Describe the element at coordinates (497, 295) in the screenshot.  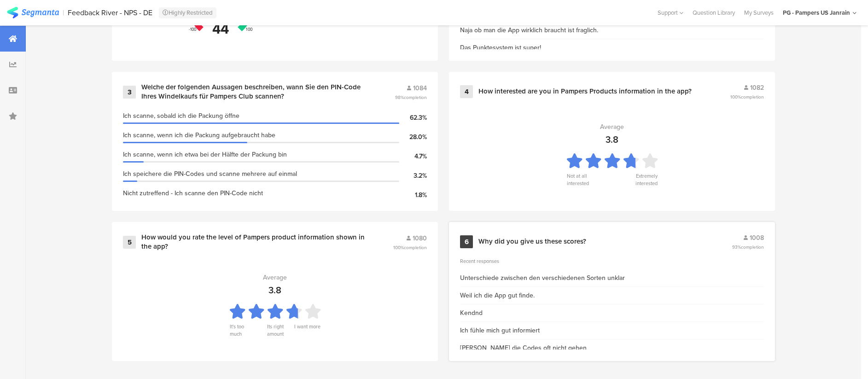
I see `div: Weil ich die App gut finde.` at that location.